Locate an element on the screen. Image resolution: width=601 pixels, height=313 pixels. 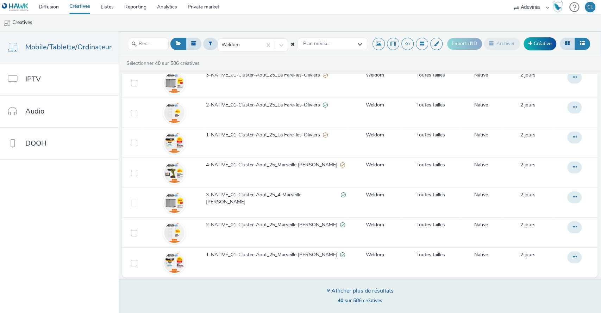
button: Liste is located at coordinates (582, 44).